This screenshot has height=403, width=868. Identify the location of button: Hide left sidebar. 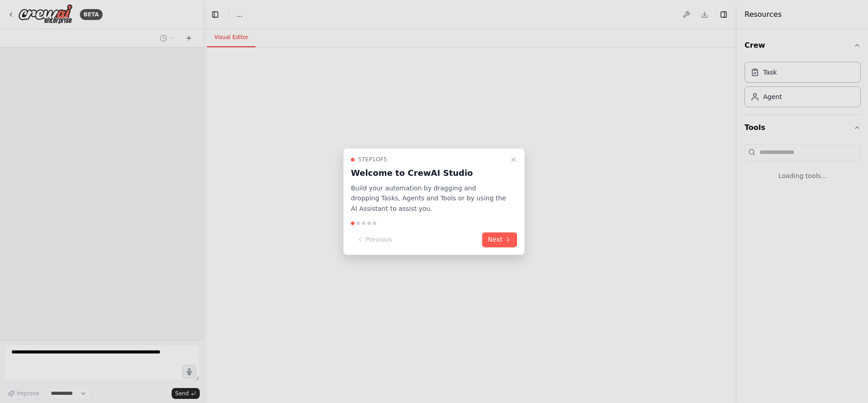
(215, 15).